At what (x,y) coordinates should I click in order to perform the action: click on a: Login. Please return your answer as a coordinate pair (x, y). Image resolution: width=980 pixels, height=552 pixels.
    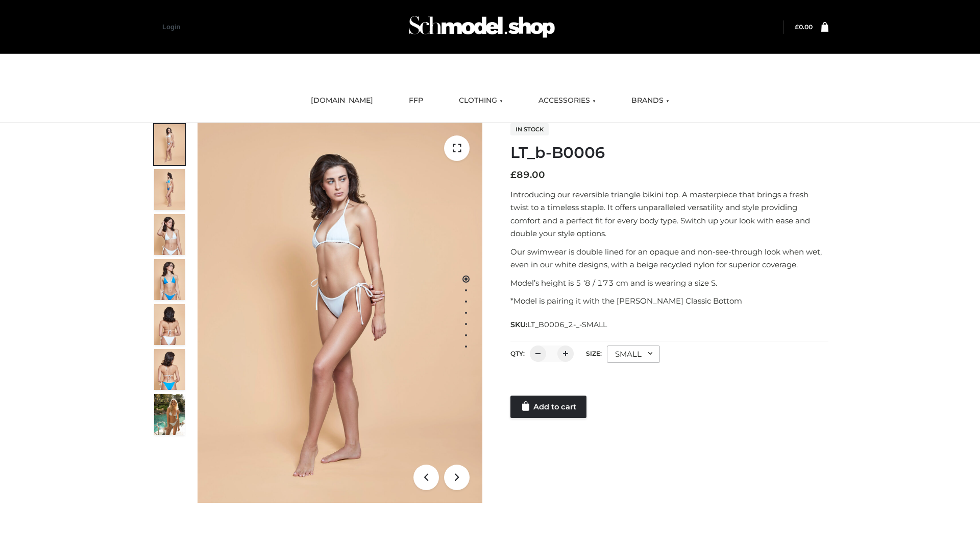
    Looking at the image, I should click on (171, 26).